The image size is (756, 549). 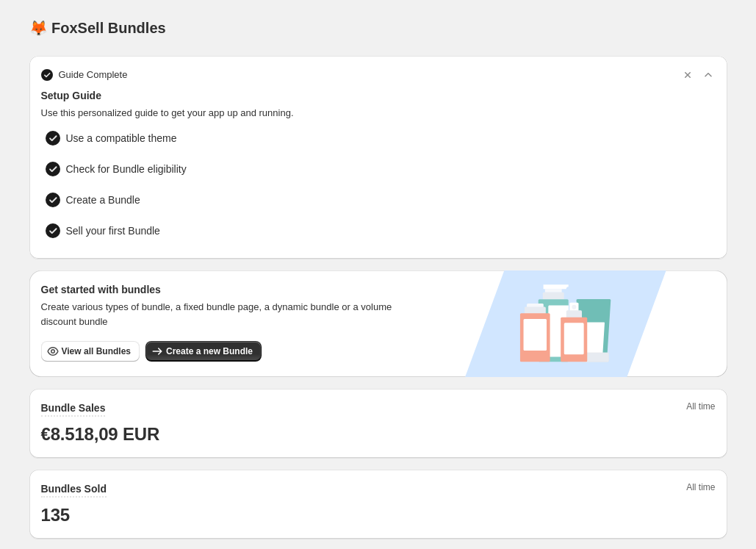 I want to click on span: Setup Guide, so click(x=378, y=95).